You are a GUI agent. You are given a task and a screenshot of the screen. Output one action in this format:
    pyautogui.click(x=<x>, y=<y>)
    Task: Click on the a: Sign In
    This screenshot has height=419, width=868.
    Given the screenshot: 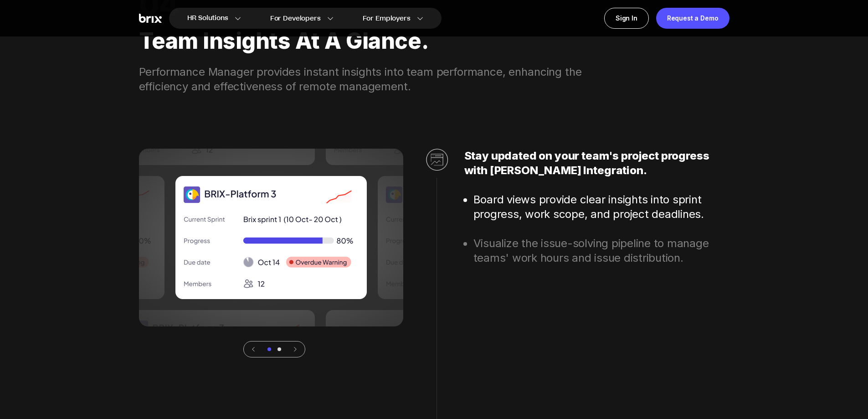 What is the action you would take?
    pyautogui.click(x=627, y=19)
    